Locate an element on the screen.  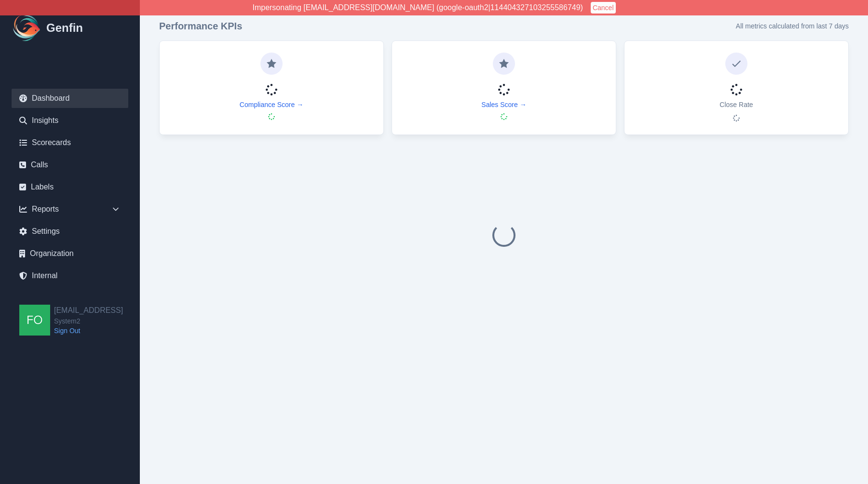
img: Logo is located at coordinates (27, 28).